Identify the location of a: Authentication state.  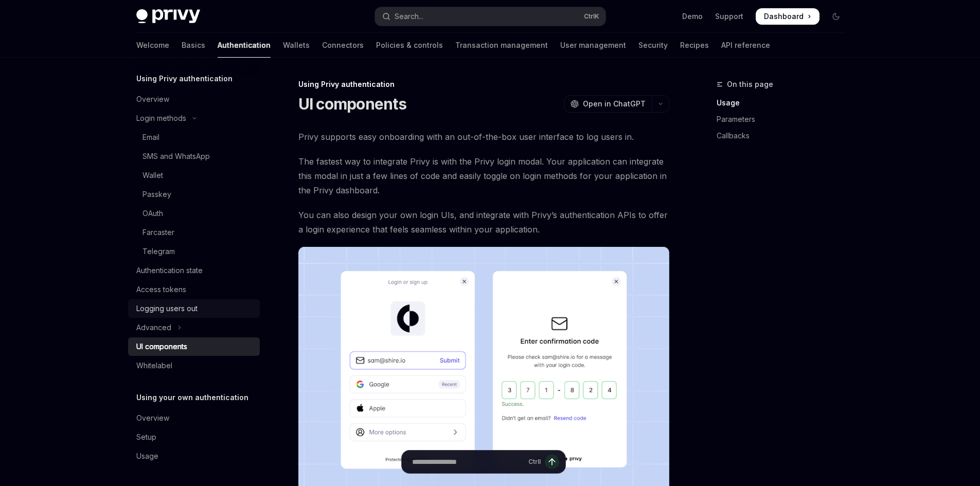
(194, 271).